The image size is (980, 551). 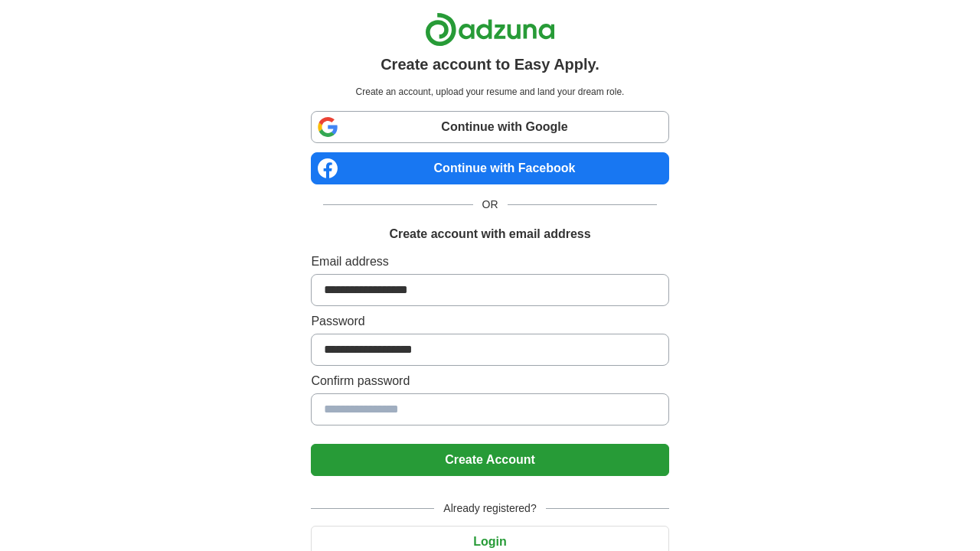 What do you see at coordinates (490, 508) in the screenshot?
I see `span: Already registered?` at bounding box center [490, 508].